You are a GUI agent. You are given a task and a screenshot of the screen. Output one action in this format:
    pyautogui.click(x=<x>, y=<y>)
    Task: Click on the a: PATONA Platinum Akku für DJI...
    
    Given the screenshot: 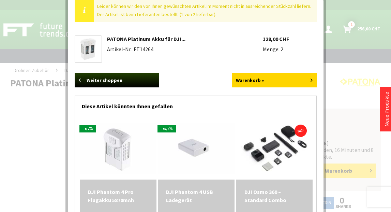 What is the action you would take?
    pyautogui.click(x=146, y=39)
    